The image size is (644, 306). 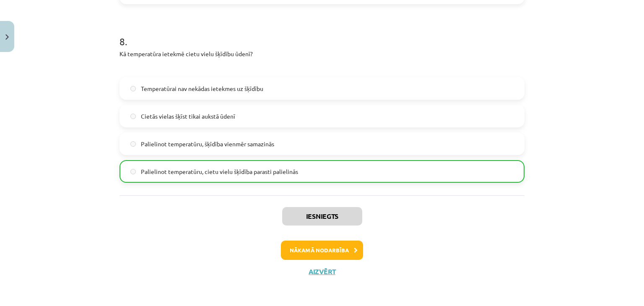 What do you see at coordinates (133, 144) in the screenshot?
I see `input: Palielinot temperatūru, šķīdība vienmēr samazinās` at bounding box center [133, 144].